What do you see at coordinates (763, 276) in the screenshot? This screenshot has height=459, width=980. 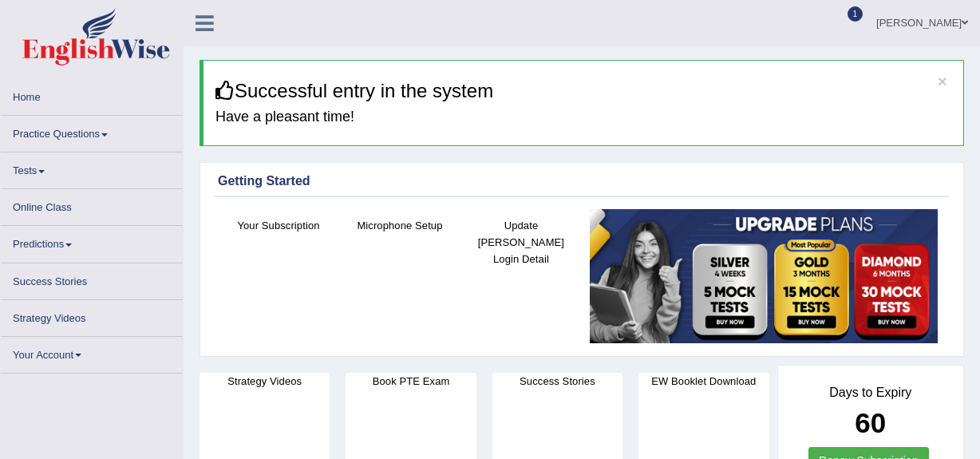 I see `img: small5.jpg` at bounding box center [763, 276].